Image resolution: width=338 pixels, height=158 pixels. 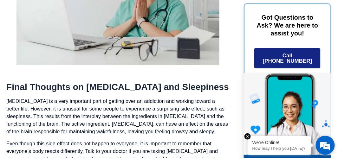 I want to click on img: Online Suboxone Treatment - Opioid Addiction Treatment using phone, so click(x=288, y=114).